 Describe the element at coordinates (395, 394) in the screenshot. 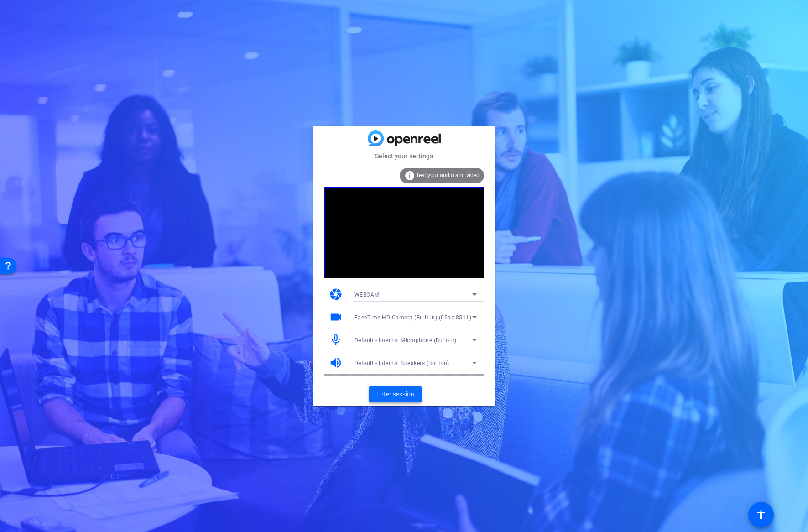

I see `button: Enter session` at that location.